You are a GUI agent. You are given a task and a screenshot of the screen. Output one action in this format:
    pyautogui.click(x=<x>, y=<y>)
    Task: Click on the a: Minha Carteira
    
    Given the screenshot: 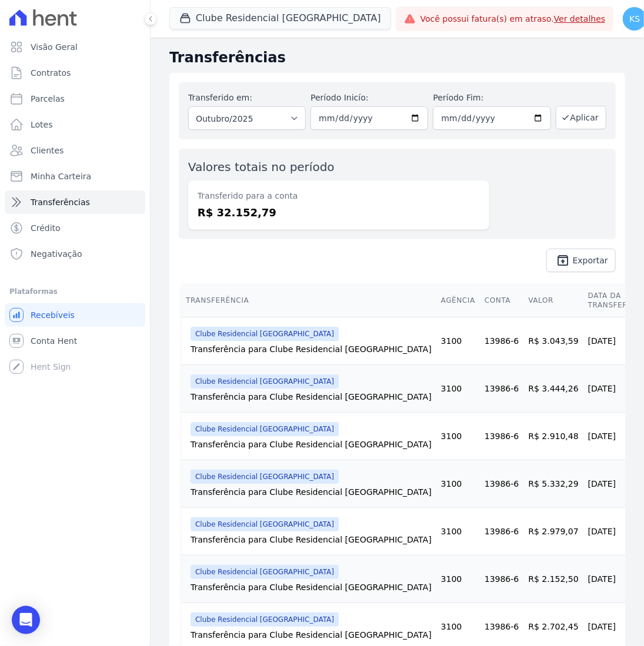 What is the action you would take?
    pyautogui.click(x=75, y=176)
    